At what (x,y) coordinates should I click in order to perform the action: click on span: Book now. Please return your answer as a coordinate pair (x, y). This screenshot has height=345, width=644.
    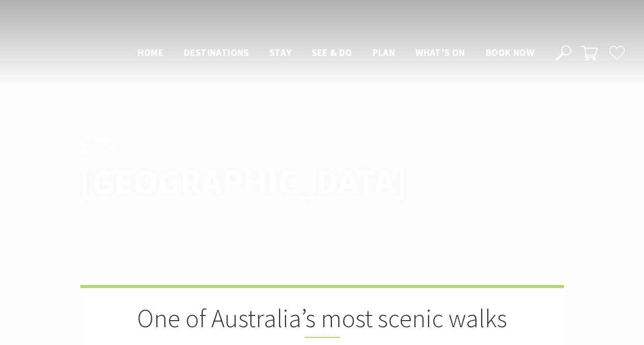
    Looking at the image, I should click on (509, 53).